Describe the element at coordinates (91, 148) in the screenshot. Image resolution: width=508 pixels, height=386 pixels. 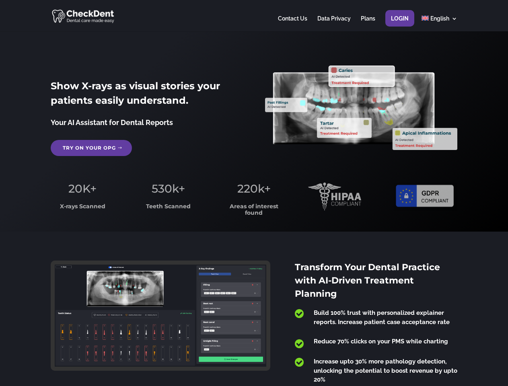
I see `a: Try on your OPG` at that location.